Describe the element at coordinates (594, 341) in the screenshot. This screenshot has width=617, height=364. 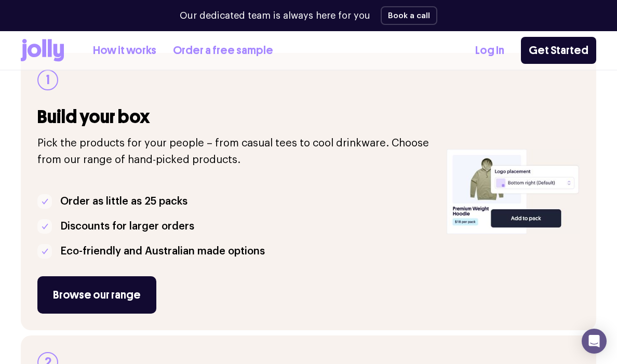
I see `div: Open Intercom Messenger` at that location.